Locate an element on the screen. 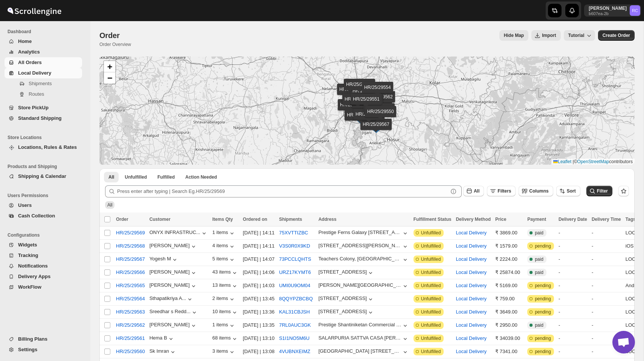 The image size is (644, 361). div: 5 items is located at coordinates (224, 259).